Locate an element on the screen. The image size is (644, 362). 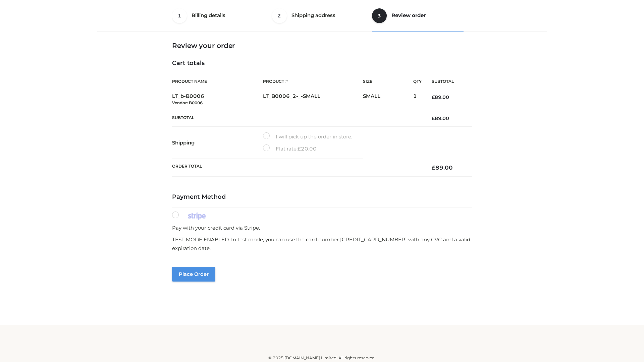
label: Flat rate: is located at coordinates (290, 149).